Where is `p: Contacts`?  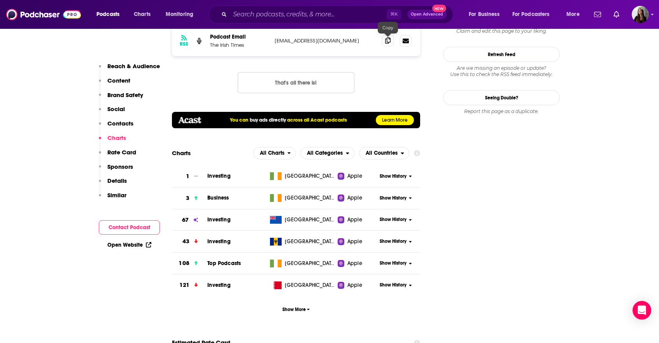 p: Contacts is located at coordinates (120, 123).